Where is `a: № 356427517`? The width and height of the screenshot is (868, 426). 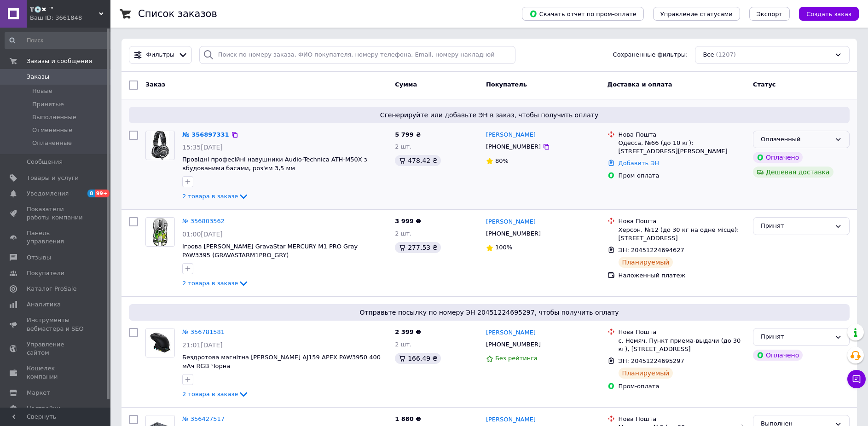 a: № 356427517 is located at coordinates (203, 419).